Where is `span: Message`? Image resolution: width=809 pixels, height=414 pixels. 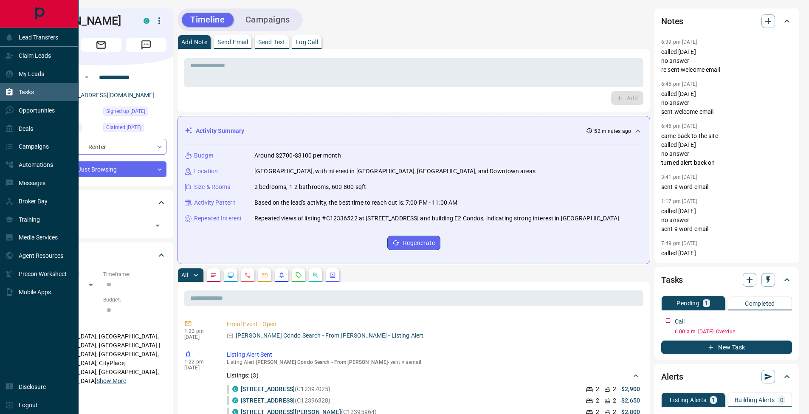 span: Message is located at coordinates (146, 45).